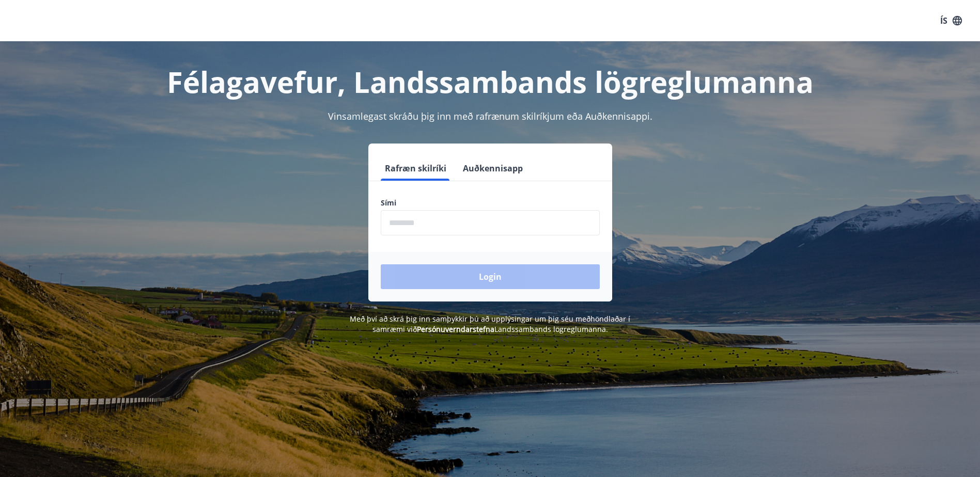 Image resolution: width=980 pixels, height=477 pixels. What do you see at coordinates (490, 81) in the screenshot?
I see `h1: Félagavefur, Landssambands lögreglumanna` at bounding box center [490, 81].